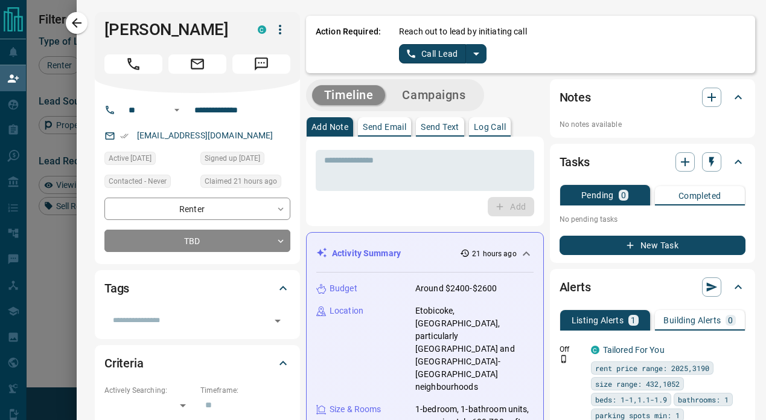 The width and height of the screenshot is (766, 420). Describe the element at coordinates (197, 208) in the screenshot. I see `div: Renter` at that location.